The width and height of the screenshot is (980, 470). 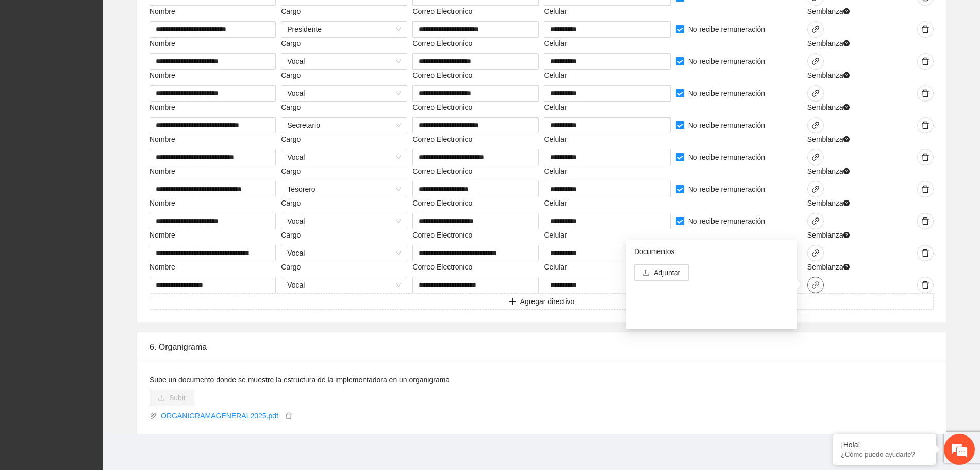 What do you see at coordinates (513, 302) in the screenshot?
I see `span: plus` at bounding box center [513, 302].